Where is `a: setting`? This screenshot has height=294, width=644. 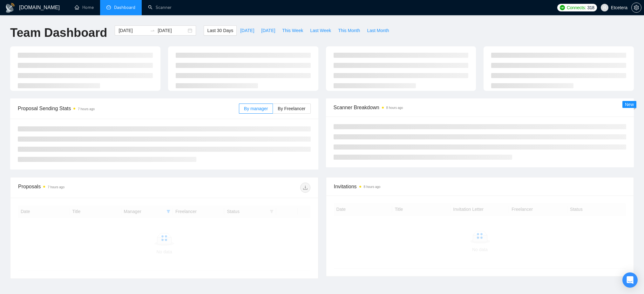 a: setting is located at coordinates (637, 8).